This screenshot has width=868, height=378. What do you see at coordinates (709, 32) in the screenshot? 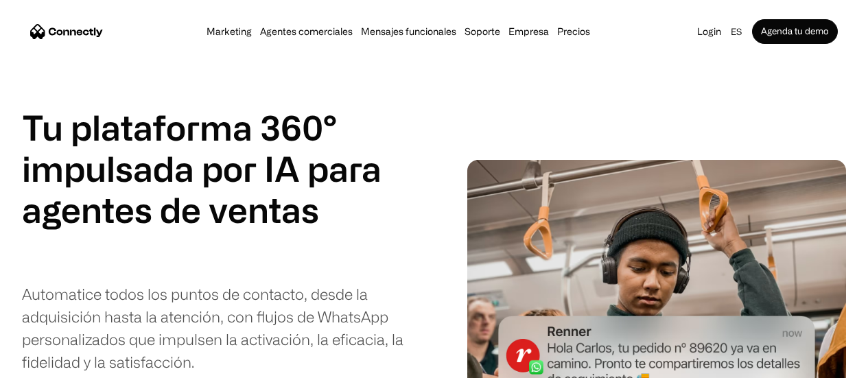
I see `a: Login` at bounding box center [709, 32].